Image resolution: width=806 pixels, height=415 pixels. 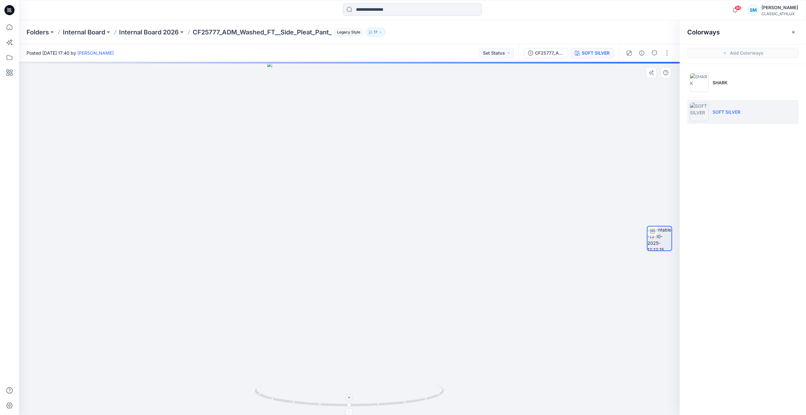 What do you see at coordinates (699, 112) in the screenshot?
I see `img: SOFT SILVER` at bounding box center [699, 112].